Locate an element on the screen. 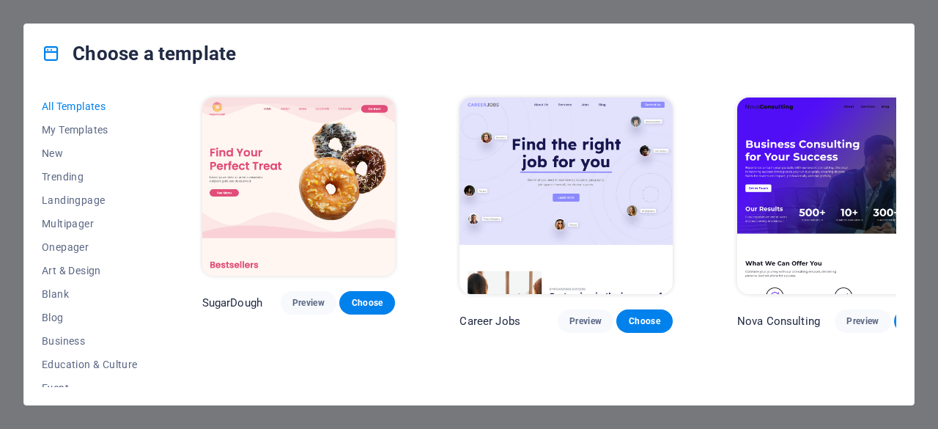  span: New is located at coordinates (89, 153).